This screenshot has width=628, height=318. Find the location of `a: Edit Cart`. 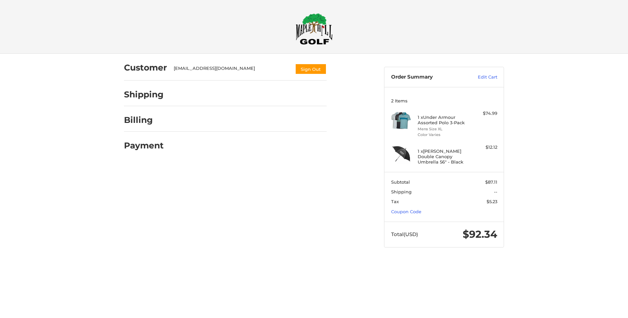

a: Edit Cart is located at coordinates (480, 77).